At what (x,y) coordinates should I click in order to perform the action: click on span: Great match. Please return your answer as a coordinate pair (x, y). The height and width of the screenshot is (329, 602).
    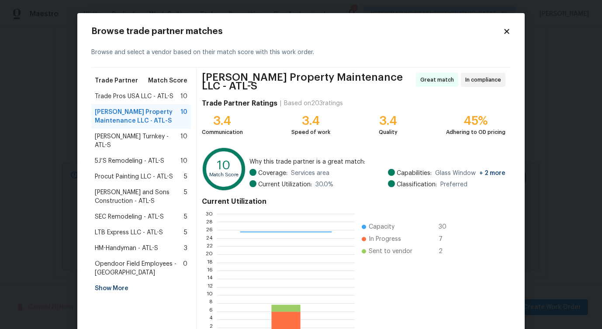
    Looking at the image, I should click on (439, 80).